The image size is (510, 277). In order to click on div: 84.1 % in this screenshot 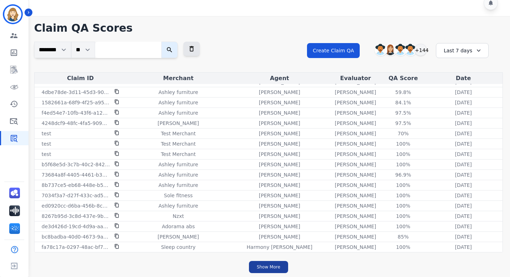, I will do `click(403, 103)`.